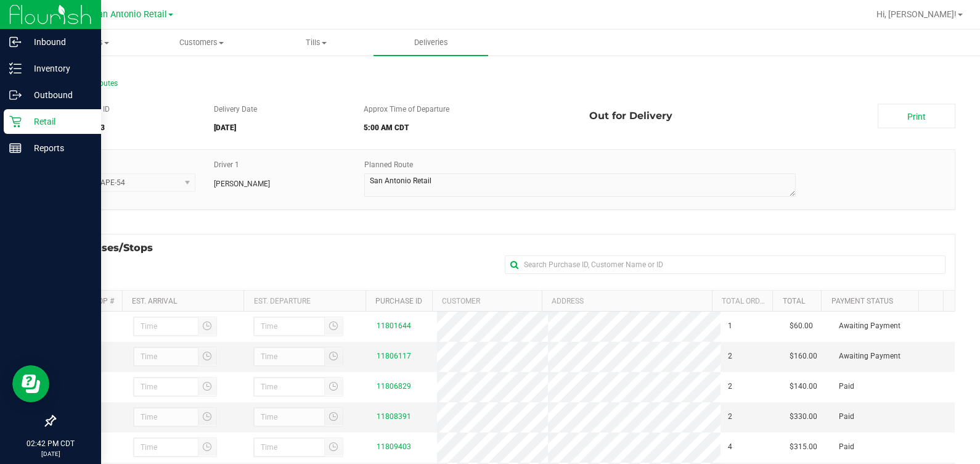  What do you see at coordinates (58, 148) in the screenshot?
I see `p: Reports` at bounding box center [58, 148].